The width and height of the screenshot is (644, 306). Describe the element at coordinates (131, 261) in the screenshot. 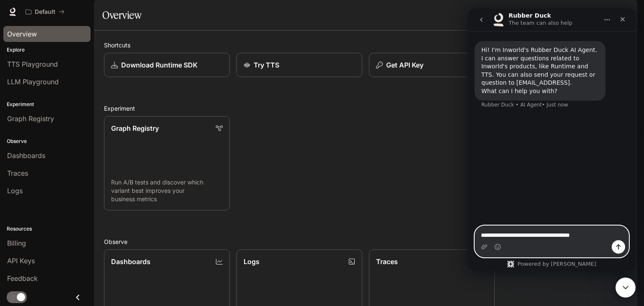

I see `p: Dashboards` at that location.